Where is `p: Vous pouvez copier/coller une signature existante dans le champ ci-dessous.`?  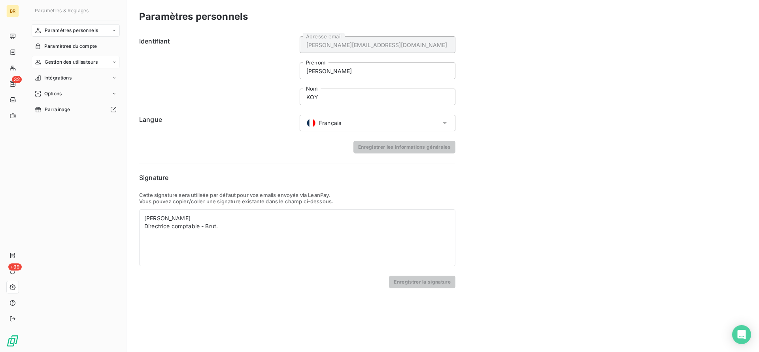 p: Vous pouvez copier/coller une signature existante dans le champ ci-dessous. is located at coordinates (297, 201).